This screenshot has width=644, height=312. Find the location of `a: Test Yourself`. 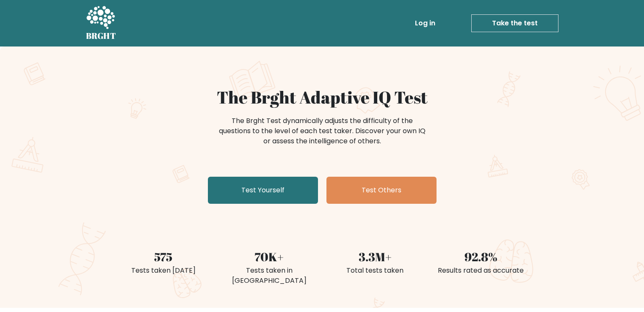

a: Test Yourself is located at coordinates (263, 190).